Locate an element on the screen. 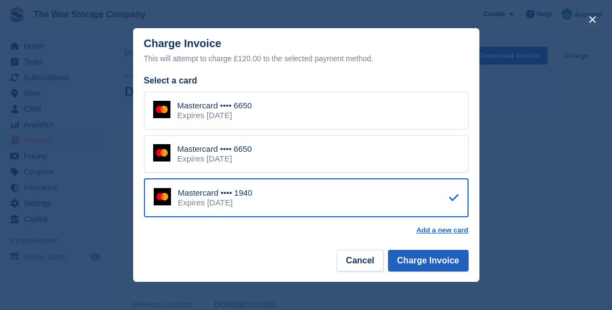 This screenshot has height=310, width=612. a: Add a new card is located at coordinates (442, 230).